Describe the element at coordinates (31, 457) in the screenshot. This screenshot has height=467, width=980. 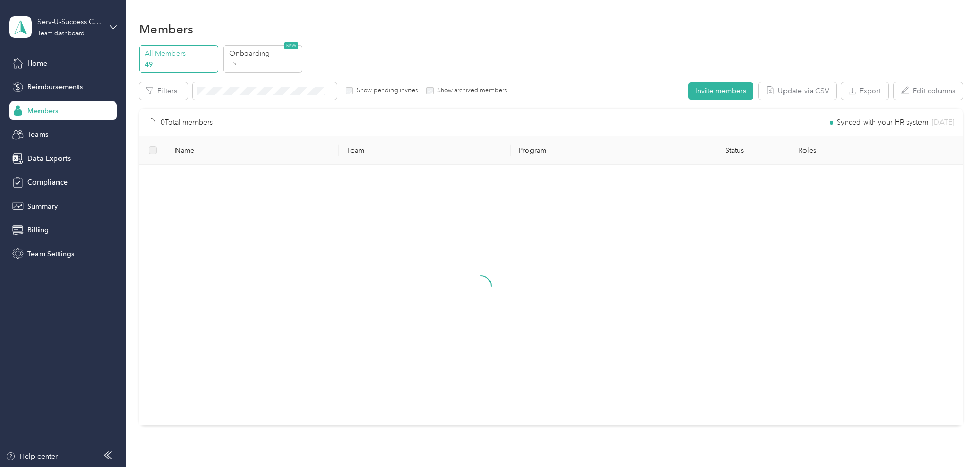
I see `div: Help center` at that location.